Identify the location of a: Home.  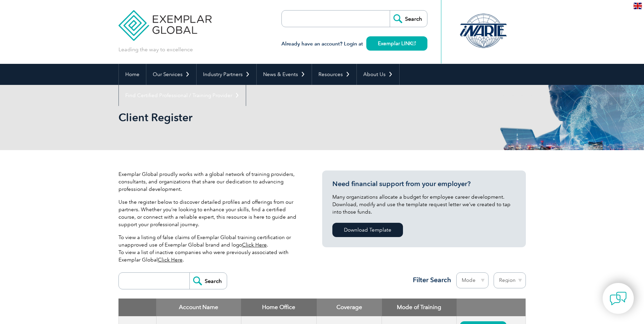
(132, 75).